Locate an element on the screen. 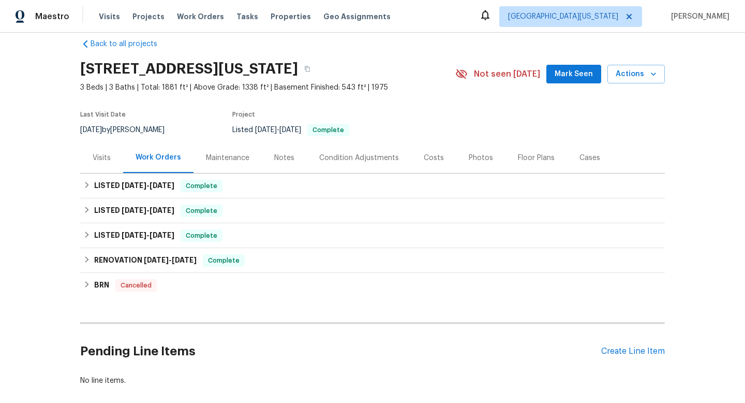 Image resolution: width=745 pixels, height=403 pixels. span: Mark Seen is located at coordinates (574, 74).